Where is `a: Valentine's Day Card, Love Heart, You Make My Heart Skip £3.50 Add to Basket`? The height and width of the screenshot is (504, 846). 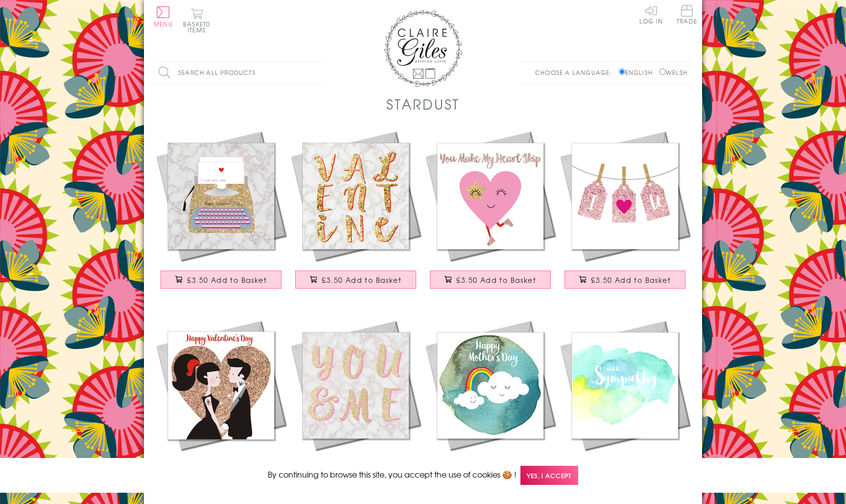
a: Valentine's Day Card, Love Heart, You Make My Heart Skip £3.50 Add to Basket is located at coordinates (490, 213).